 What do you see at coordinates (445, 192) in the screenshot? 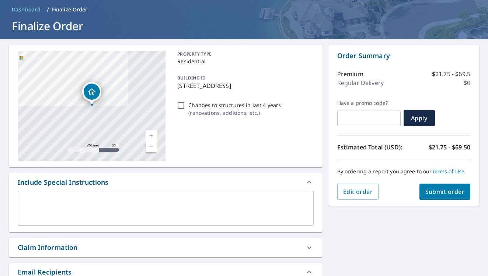
I see `button: Submit order` at bounding box center [445, 192].